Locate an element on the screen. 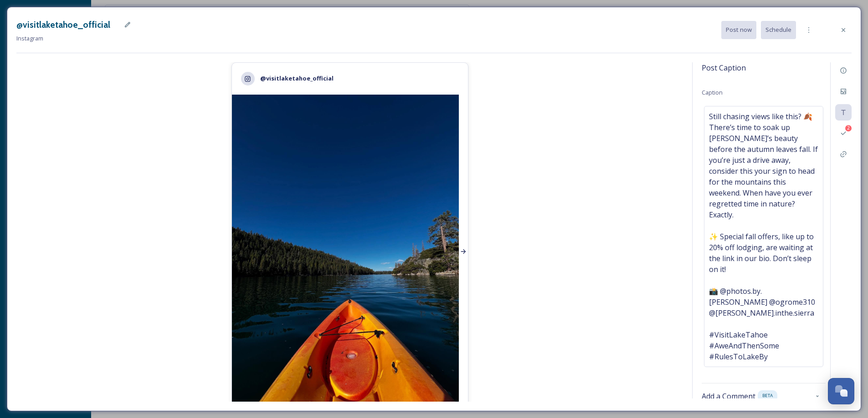 The width and height of the screenshot is (868, 418). span: Caption is located at coordinates (712, 92).